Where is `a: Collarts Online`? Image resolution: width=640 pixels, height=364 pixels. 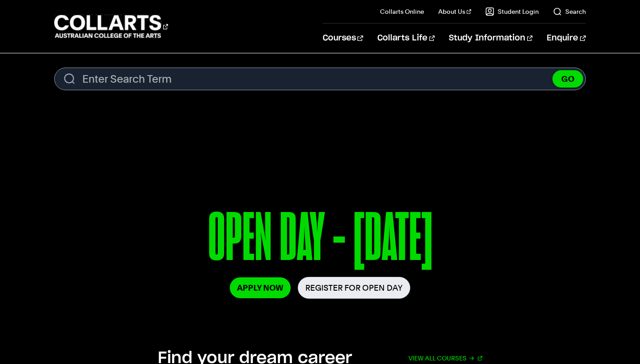
a: Collarts Online is located at coordinates (402, 12).